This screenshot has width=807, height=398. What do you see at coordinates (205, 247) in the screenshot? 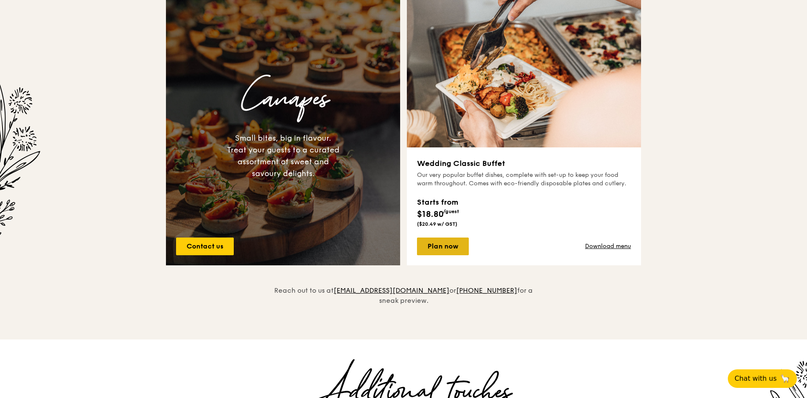
I see `a: Contact us` at bounding box center [205, 247].